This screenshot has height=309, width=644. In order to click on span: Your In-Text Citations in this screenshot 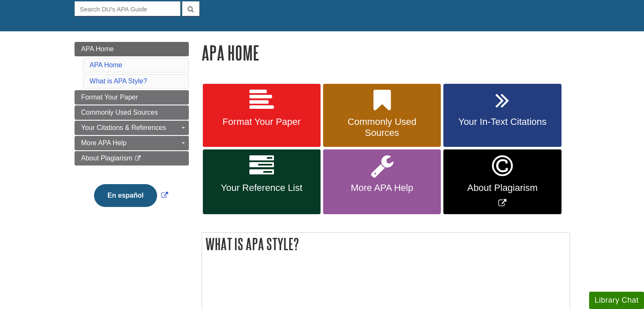, I will do `click(502, 122)`.